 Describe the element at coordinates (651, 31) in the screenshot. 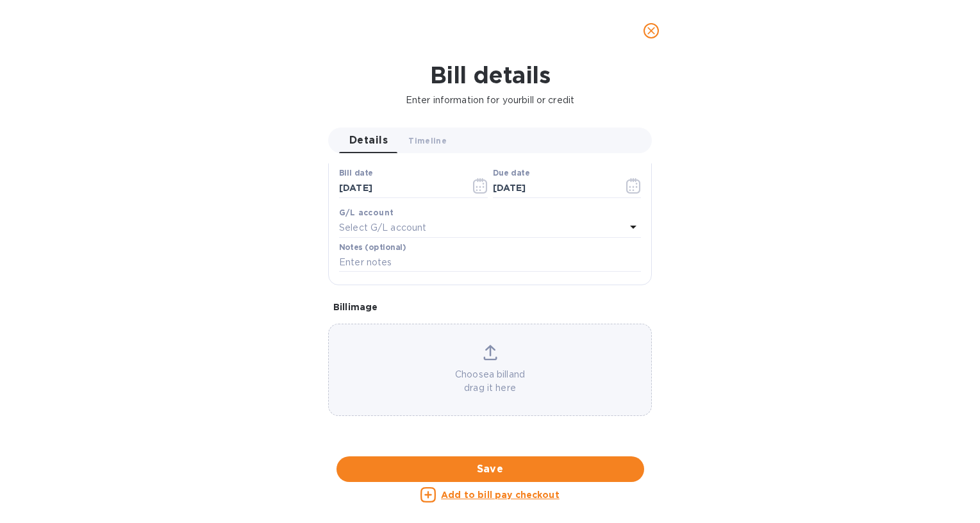

I see `button: close` at that location.